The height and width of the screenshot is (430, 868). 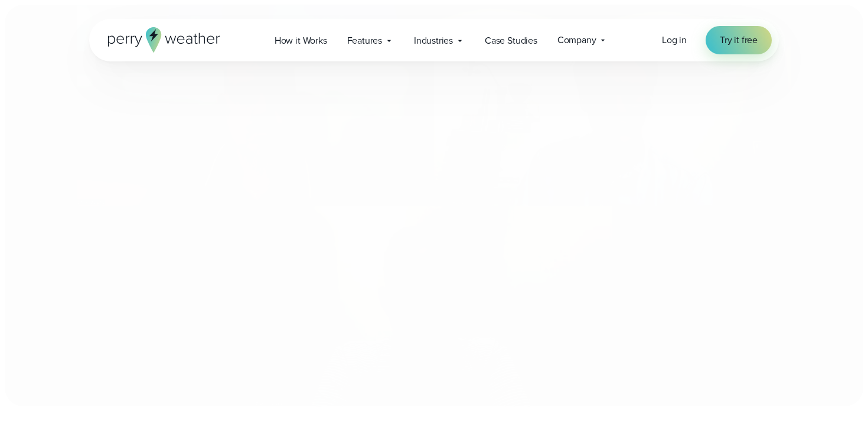 What do you see at coordinates (577, 40) in the screenshot?
I see `span: Company` at bounding box center [577, 40].